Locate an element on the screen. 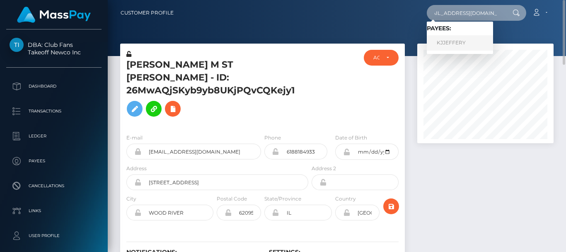  label: City is located at coordinates (131, 199).